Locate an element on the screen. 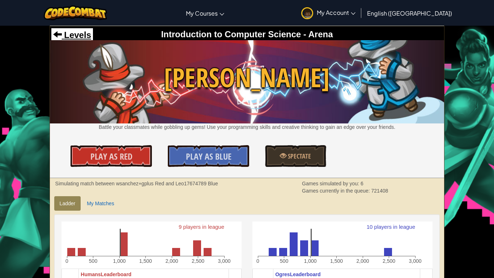 Image resolution: width=494 pixels, height=278 pixels. a: My Matches is located at coordinates (100, 203).